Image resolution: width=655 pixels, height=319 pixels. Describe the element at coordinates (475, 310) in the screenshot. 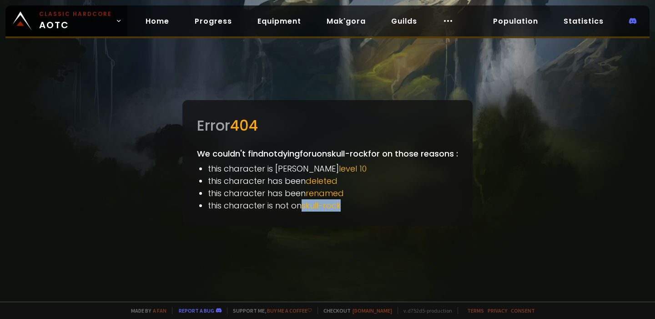

I see `a: Terms` at that location.